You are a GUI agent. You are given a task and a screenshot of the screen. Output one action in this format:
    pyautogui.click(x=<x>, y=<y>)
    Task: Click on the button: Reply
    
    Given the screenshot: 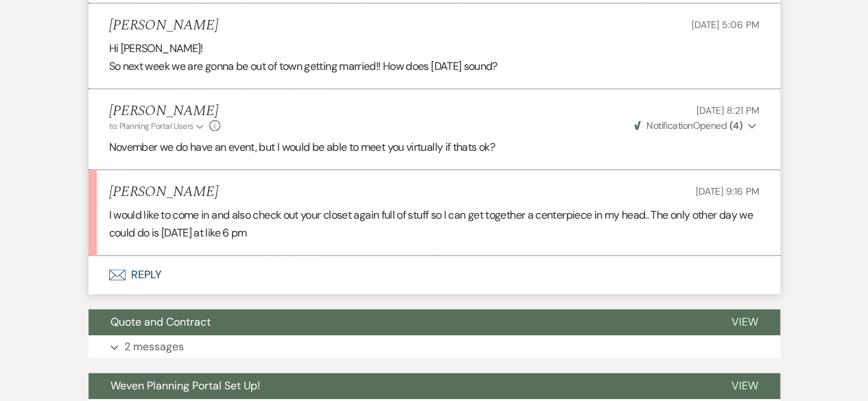 What is the action you would take?
    pyautogui.click(x=434, y=275)
    